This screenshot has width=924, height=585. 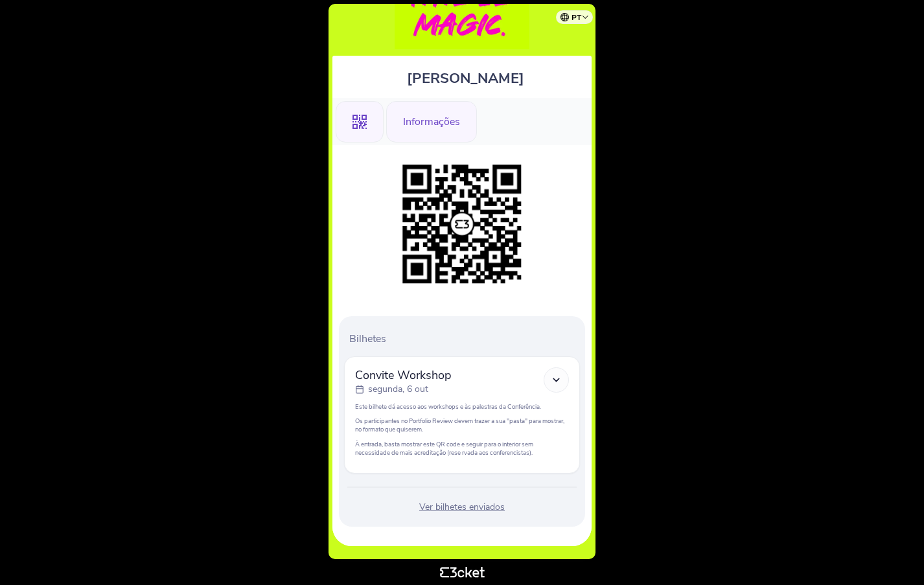 I want to click on p: Os participantes no Portfolio Review devem trazer a sua "pasta" para mostrar, no formato que quis..., so click(x=462, y=425).